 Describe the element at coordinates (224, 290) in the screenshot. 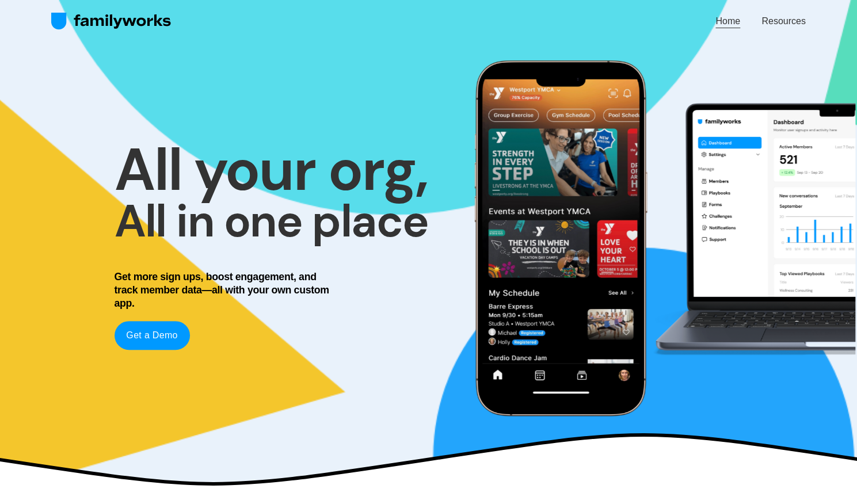

I see `h4: Get more sign ups, boost engagement, and track member data—all with your own custom app.` at that location.